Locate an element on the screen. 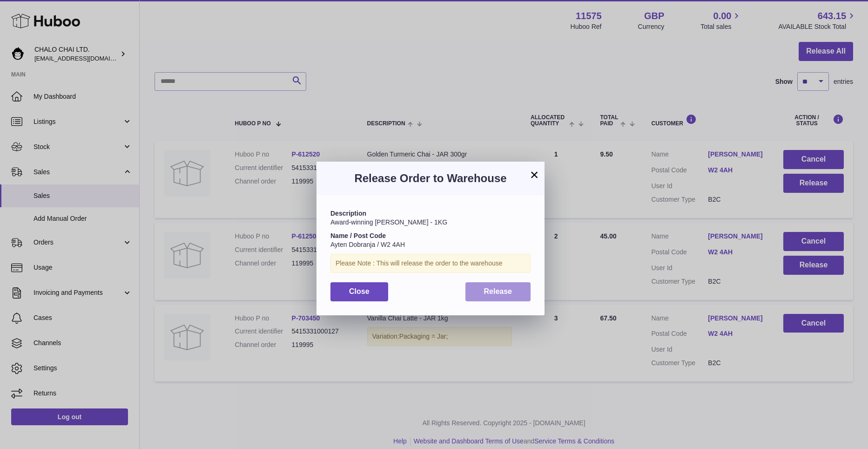 The width and height of the screenshot is (868, 449). span: Release is located at coordinates (498, 291).